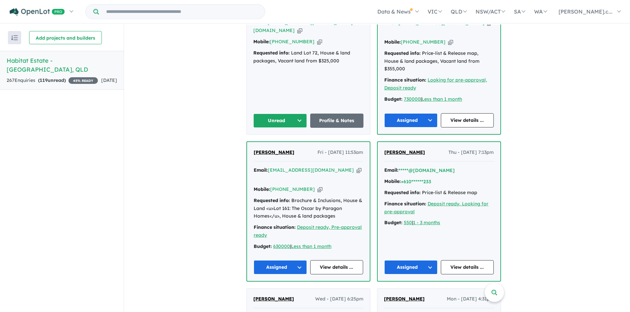 The width and height of the screenshot is (630, 312). Describe the element at coordinates (436, 84) in the screenshot. I see `a: Looking for pre-approval, Deposit ready` at that location.